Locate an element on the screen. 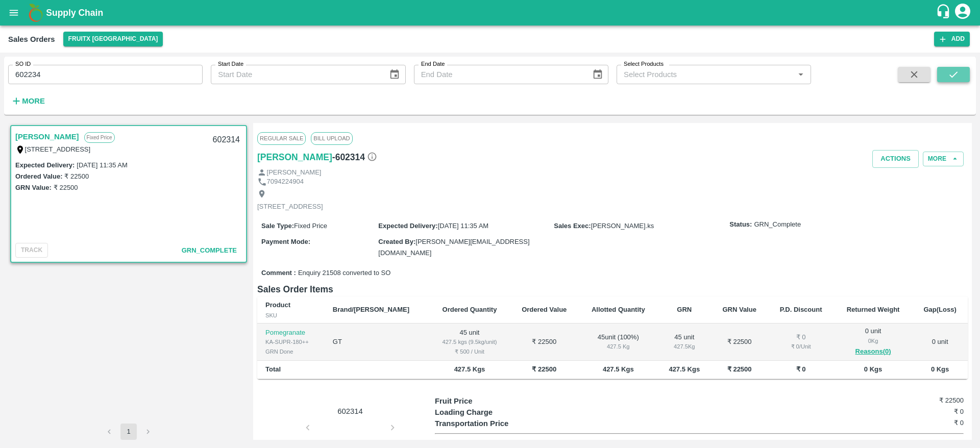  label: GRN Value: is located at coordinates (34, 187).